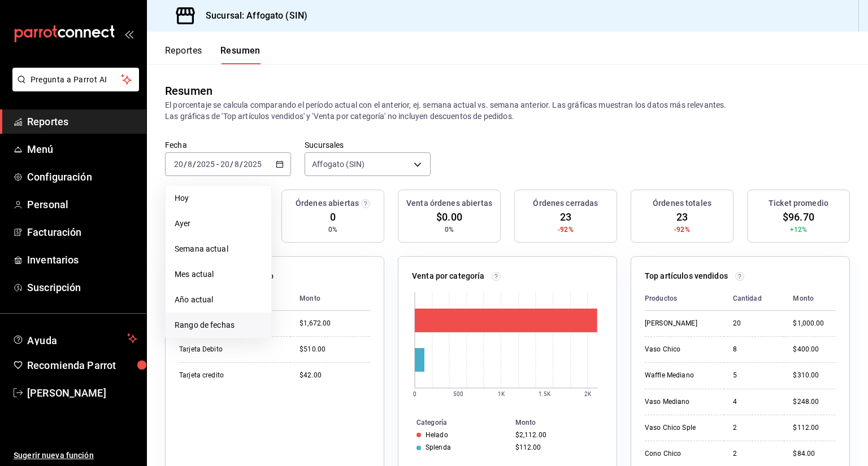  What do you see at coordinates (814, 323) in the screenshot?
I see `div: $1,000.00` at bounding box center [814, 323].